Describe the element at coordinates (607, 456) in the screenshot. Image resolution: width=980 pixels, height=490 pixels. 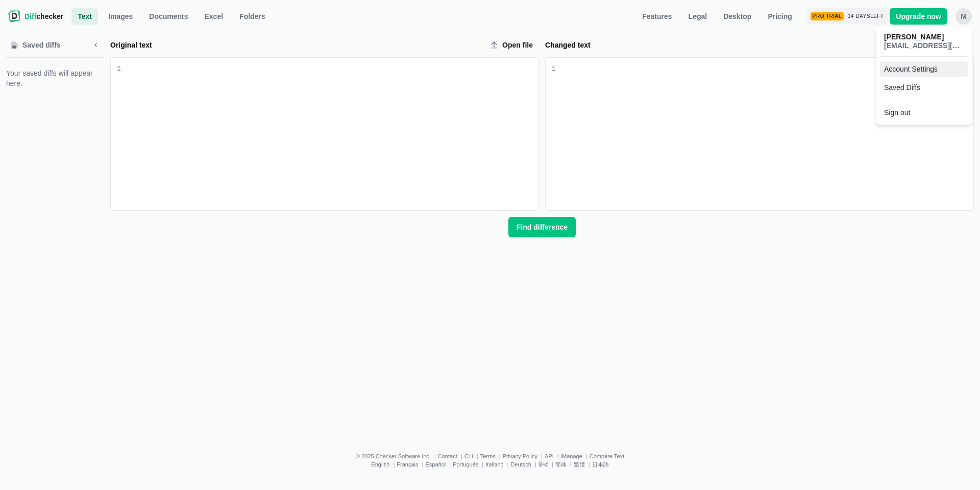
I see `a: Compare Text` at that location.